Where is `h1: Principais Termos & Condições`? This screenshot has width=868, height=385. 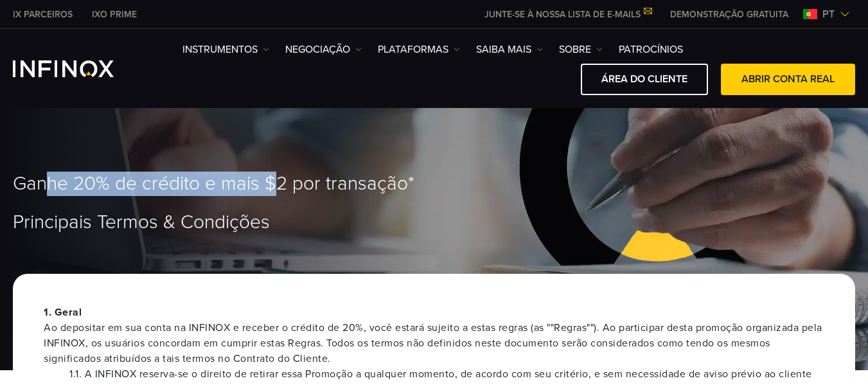
h1: Principais Termos & Condições is located at coordinates (434, 223).